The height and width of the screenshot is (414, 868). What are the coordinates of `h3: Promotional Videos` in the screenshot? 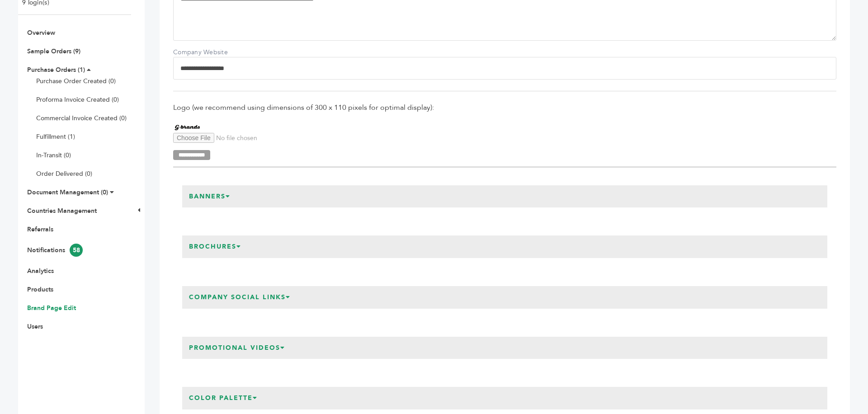 It's located at (237, 348).